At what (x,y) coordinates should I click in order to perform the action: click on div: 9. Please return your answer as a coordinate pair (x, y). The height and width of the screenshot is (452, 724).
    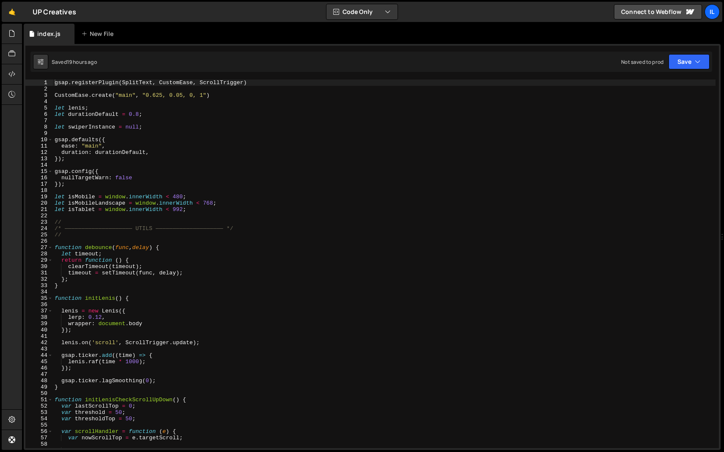
    Looking at the image, I should click on (39, 133).